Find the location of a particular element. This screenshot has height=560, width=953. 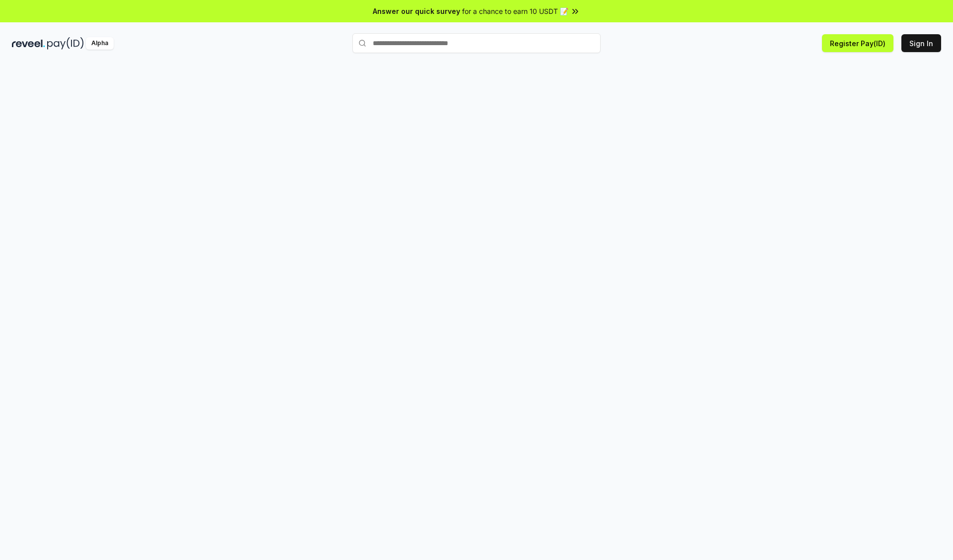

button: Sign In is located at coordinates (921, 43).